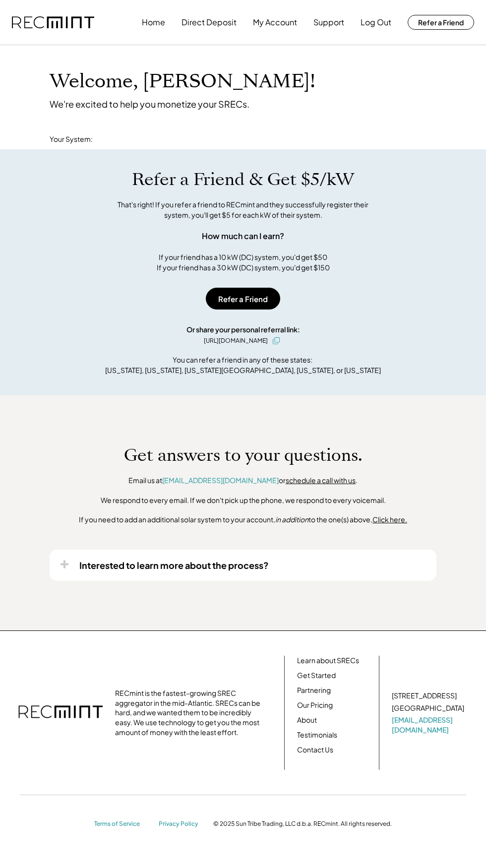 The image size is (486, 868). What do you see at coordinates (320, 480) in the screenshot?
I see `a: schedule a call with us` at bounding box center [320, 480].